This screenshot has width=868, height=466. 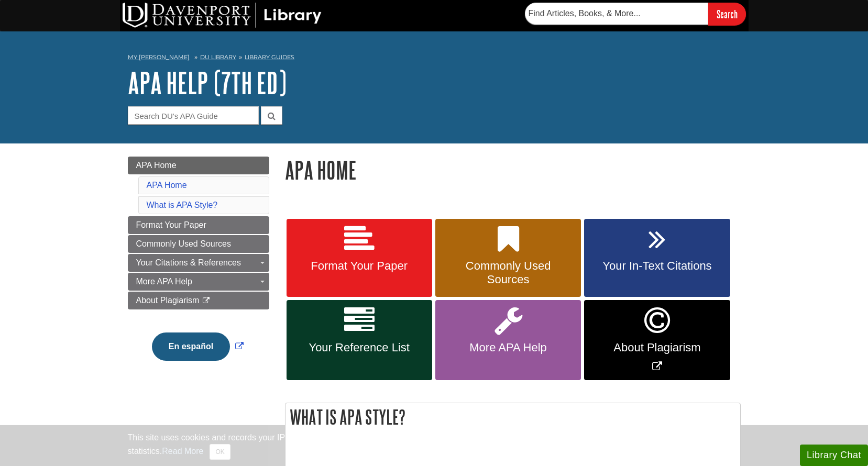 What do you see at coordinates (156, 165) in the screenshot?
I see `span: APA Home` at bounding box center [156, 165].